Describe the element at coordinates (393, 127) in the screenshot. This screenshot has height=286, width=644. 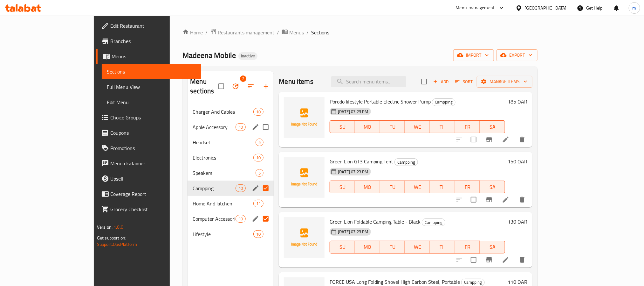
I see `span: TU` at that location.